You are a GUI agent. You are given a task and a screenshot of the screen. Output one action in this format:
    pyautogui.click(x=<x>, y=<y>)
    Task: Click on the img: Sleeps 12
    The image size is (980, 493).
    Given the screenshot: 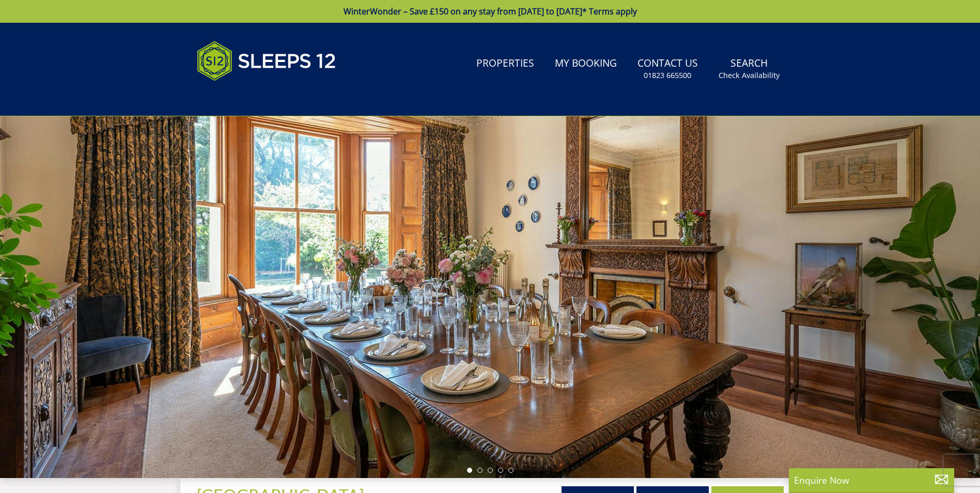 What is the action you would take?
    pyautogui.click(x=266, y=61)
    